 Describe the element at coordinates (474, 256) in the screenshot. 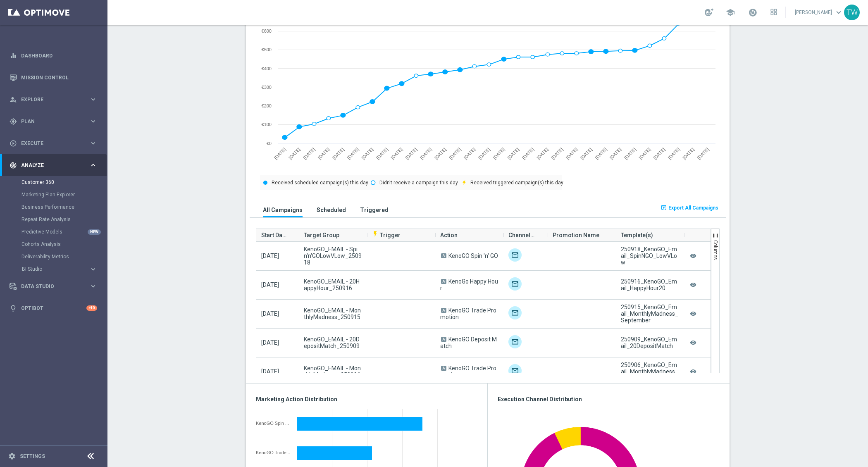

I see `span: KenoGO Spin 'n' GO` at that location.